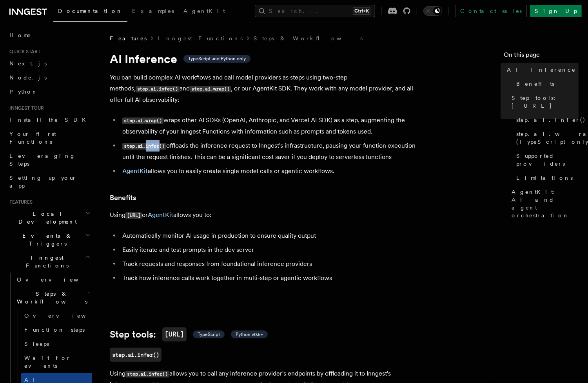 The height and width of the screenshot is (383, 588). Describe the element at coordinates (49, 78) in the screenshot. I see `a: Node.js` at that location.